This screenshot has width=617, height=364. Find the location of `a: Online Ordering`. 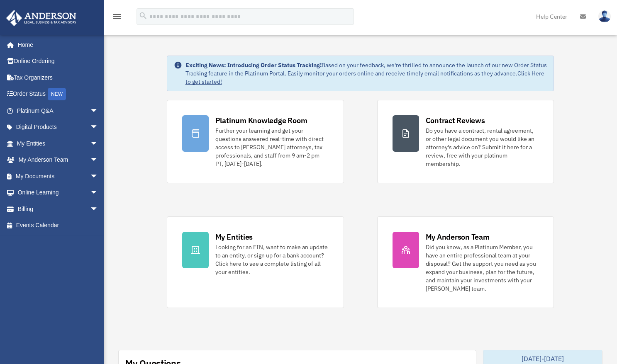

a: Online Ordering is located at coordinates (58, 62).